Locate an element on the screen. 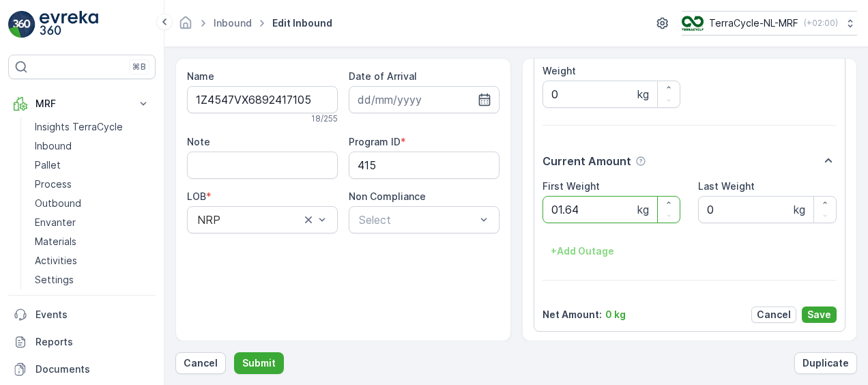  p: 18 / 255 is located at coordinates (324, 118).